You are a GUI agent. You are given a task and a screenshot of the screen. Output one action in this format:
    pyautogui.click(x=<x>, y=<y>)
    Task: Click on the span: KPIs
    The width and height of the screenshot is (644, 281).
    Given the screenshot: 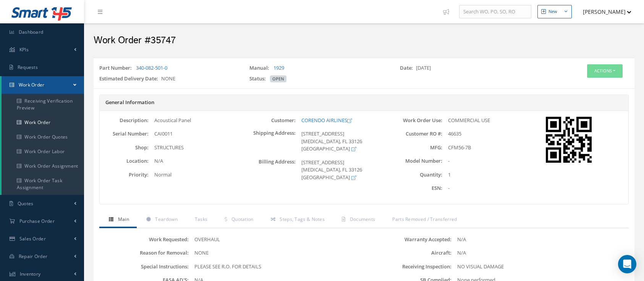 What is the action you would take?
    pyautogui.click(x=24, y=49)
    